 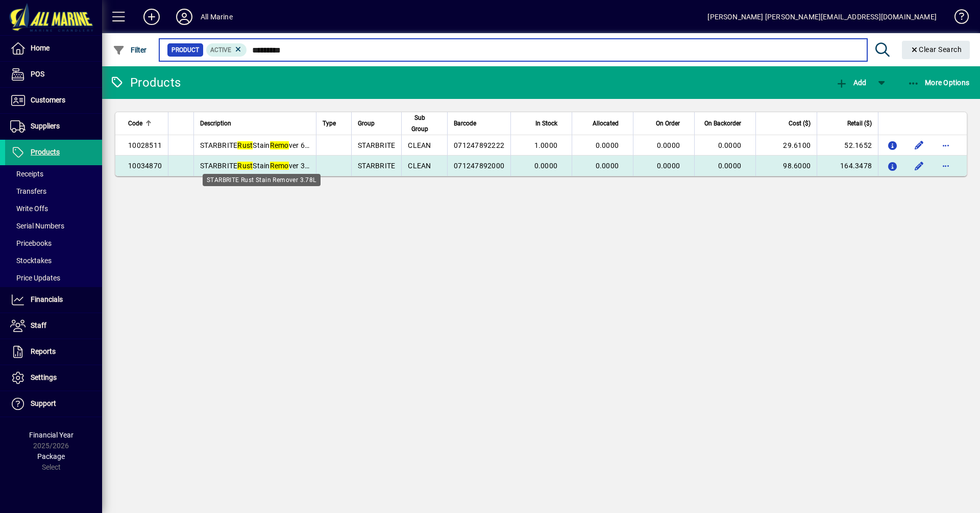 I want to click on span: Receipts, so click(x=27, y=174).